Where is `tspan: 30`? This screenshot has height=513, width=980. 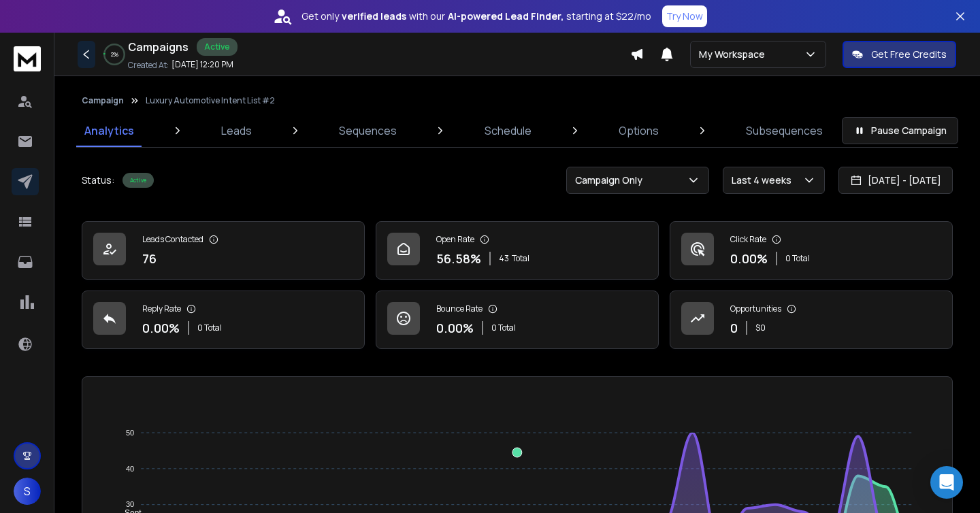 tspan: 30 is located at coordinates (130, 504).